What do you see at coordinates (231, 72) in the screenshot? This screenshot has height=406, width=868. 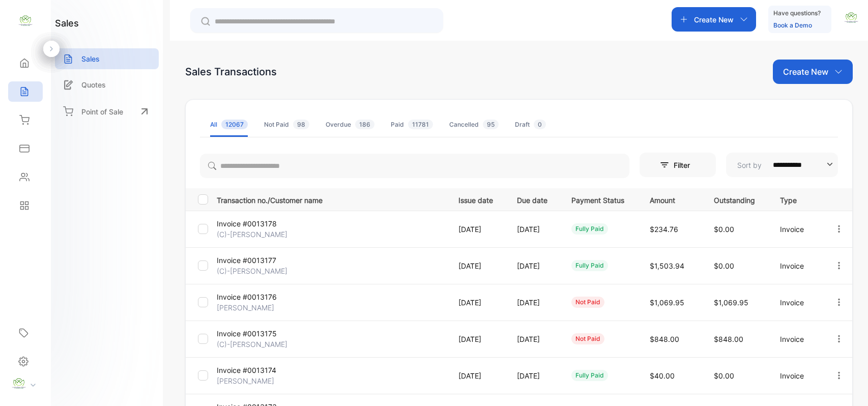 I see `div: Sales Transactions` at bounding box center [231, 72].